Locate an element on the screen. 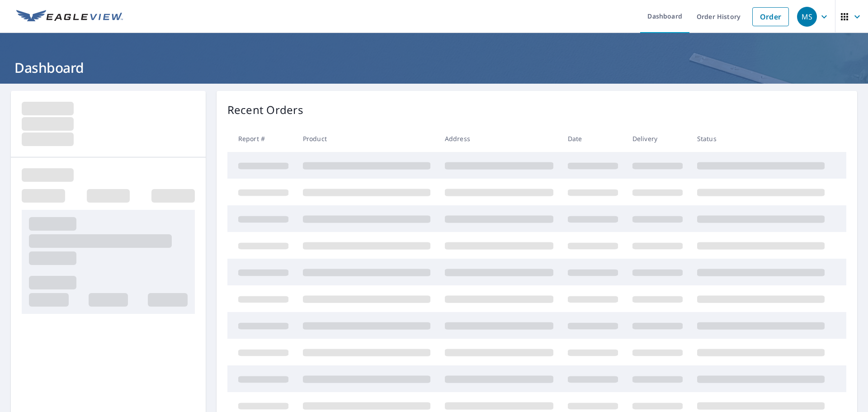 Image resolution: width=868 pixels, height=412 pixels. th: Report # is located at coordinates (261, 138).